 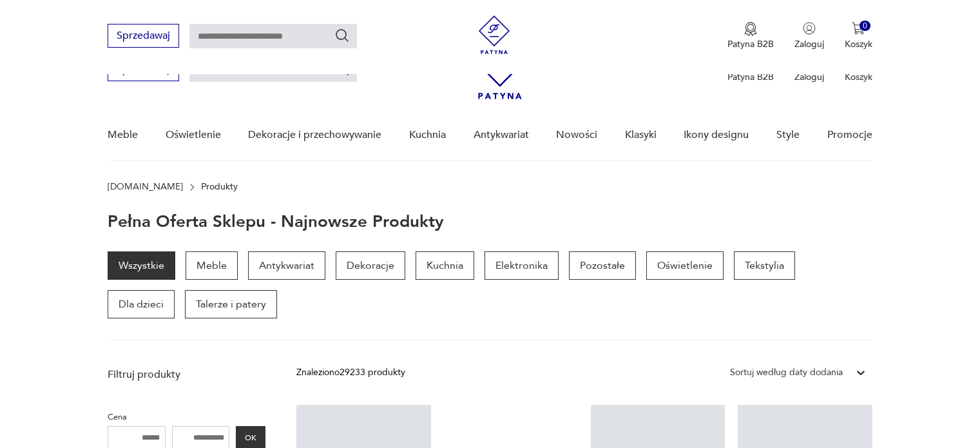 I want to click on a: Pozostałe, so click(x=603, y=266).